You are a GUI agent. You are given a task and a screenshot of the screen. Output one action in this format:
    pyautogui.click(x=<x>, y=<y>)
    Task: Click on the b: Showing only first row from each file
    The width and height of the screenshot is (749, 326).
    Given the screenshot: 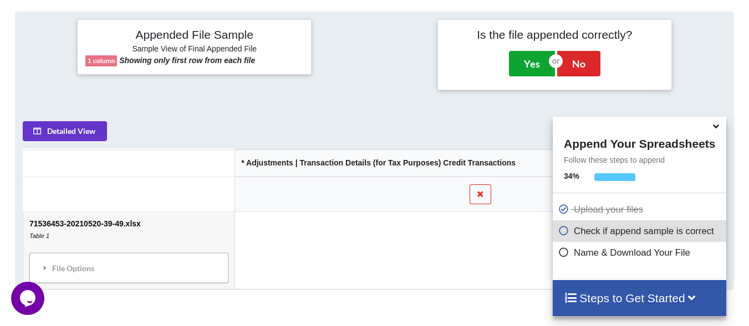 What is the action you would take?
    pyautogui.click(x=187, y=60)
    